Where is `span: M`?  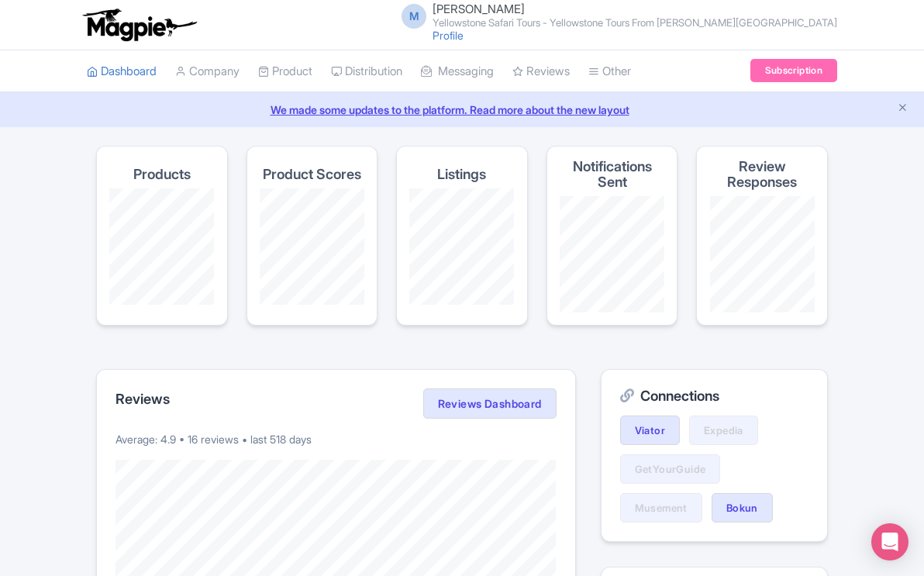 span: M is located at coordinates (414, 17).